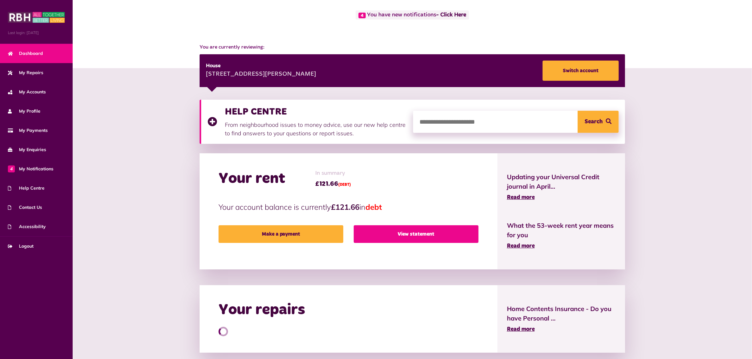 Image resolution: width=752 pixels, height=359 pixels. What do you see at coordinates (561, 230) in the screenshot?
I see `span: What the 53-week rent year means for you` at bounding box center [561, 230].